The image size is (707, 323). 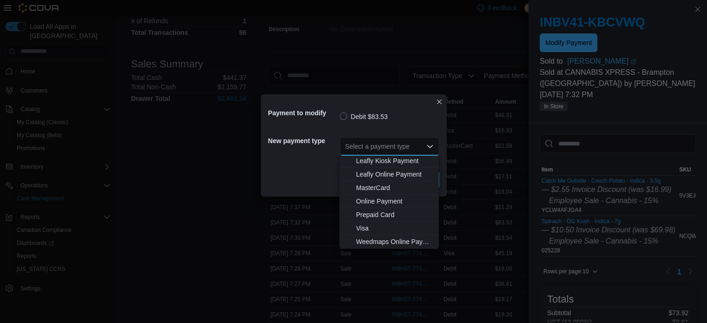 I want to click on span: Weedmaps Online Payment, so click(x=395, y=242).